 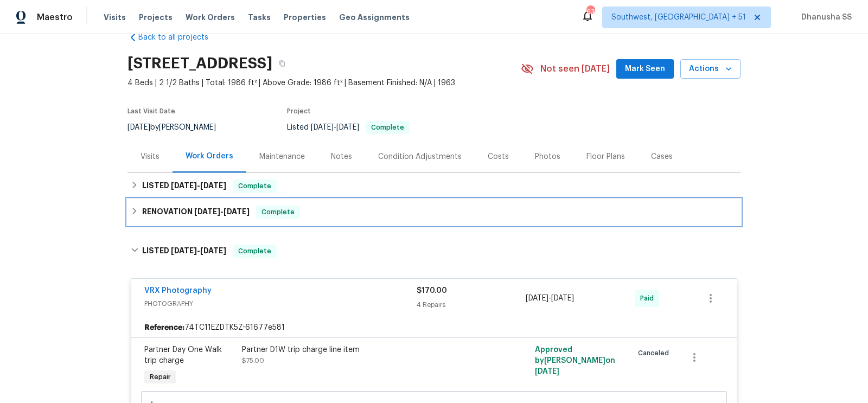 What do you see at coordinates (280, 303) in the screenshot?
I see `span: PHOTOGRAPHY` at bounding box center [280, 303].